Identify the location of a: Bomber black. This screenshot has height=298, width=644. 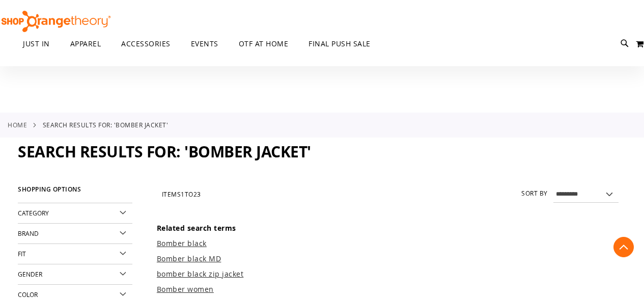
(182, 243).